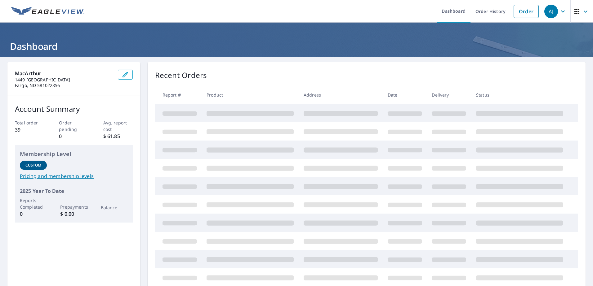  Describe the element at coordinates (448, 95) in the screenshot. I see `th: Delivery` at that location.